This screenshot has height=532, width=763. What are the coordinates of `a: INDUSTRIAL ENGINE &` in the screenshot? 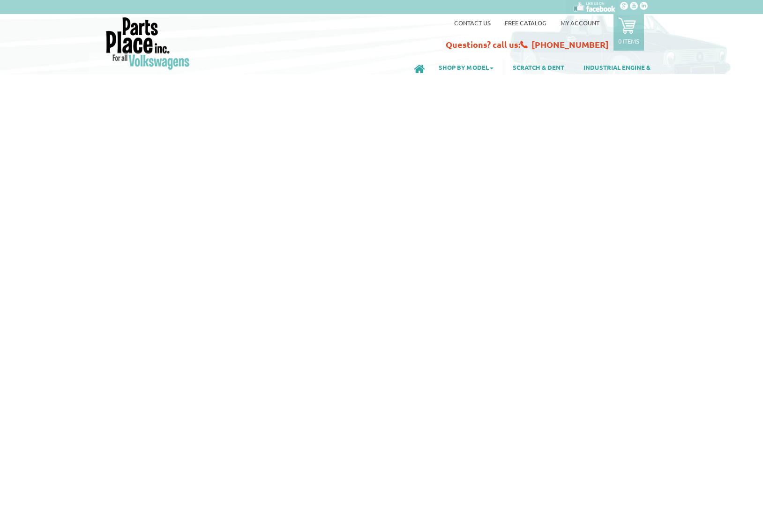 It's located at (617, 67).